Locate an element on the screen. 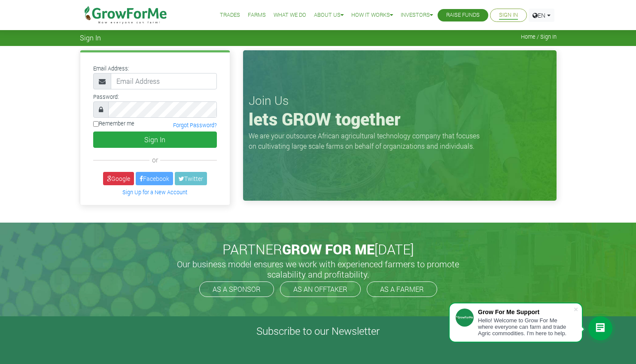  a: EN is located at coordinates (542, 15).